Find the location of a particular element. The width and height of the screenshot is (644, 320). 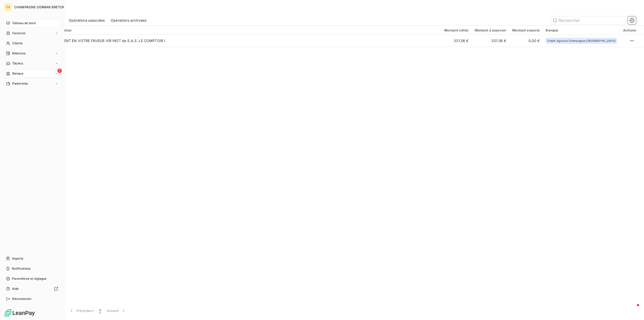

input: Rechercher is located at coordinates (588, 20).